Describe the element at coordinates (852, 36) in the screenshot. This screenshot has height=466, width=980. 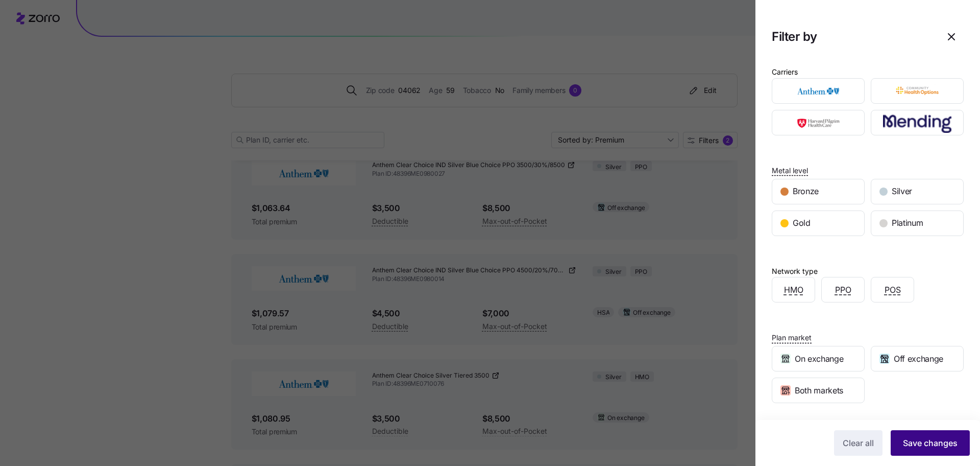
I see `h1: Filter by` at that location.